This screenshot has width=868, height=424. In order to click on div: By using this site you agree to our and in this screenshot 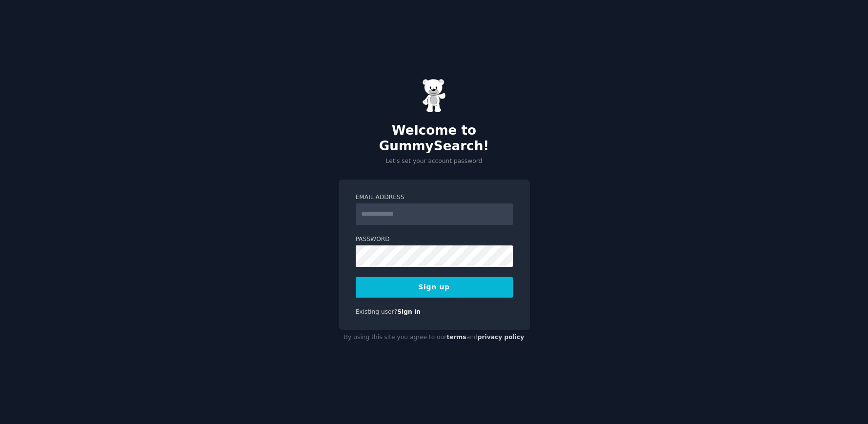, I will do `click(434, 337)`.